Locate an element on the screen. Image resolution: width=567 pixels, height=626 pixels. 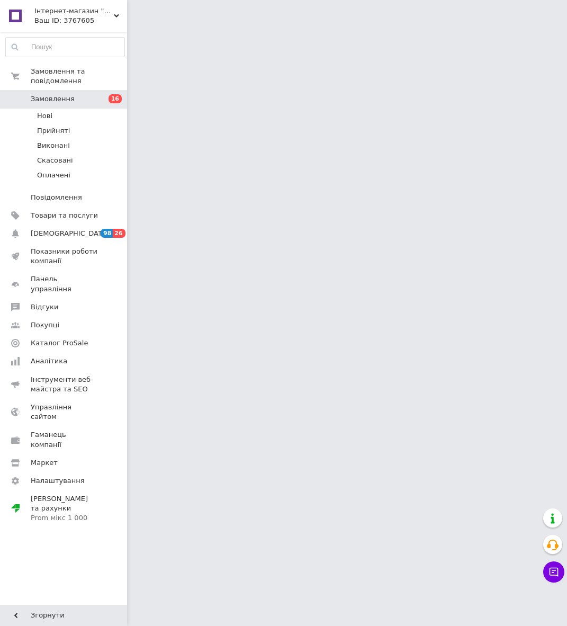
span: Аналітика is located at coordinates (49, 361).